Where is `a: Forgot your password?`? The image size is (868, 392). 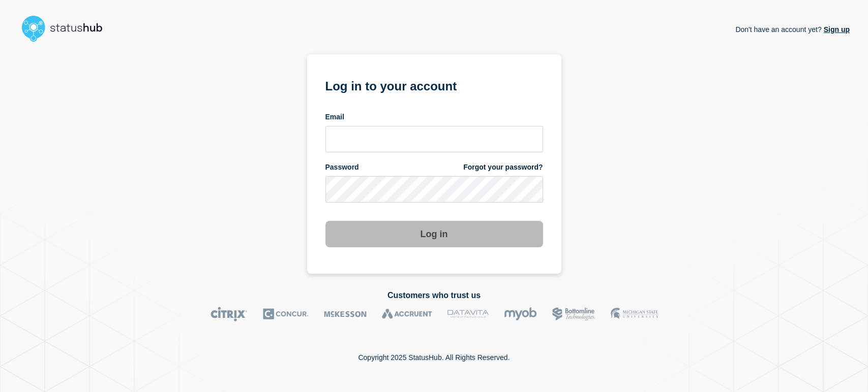 a: Forgot your password? is located at coordinates (503, 167).